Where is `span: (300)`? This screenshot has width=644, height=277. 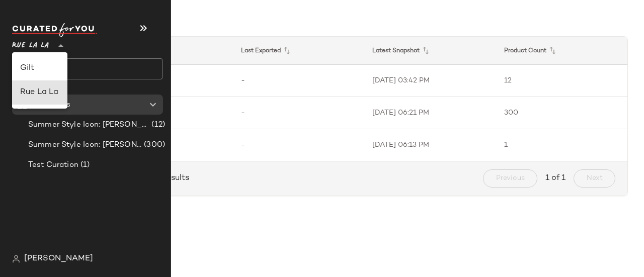
span: (300) is located at coordinates (153, 144).